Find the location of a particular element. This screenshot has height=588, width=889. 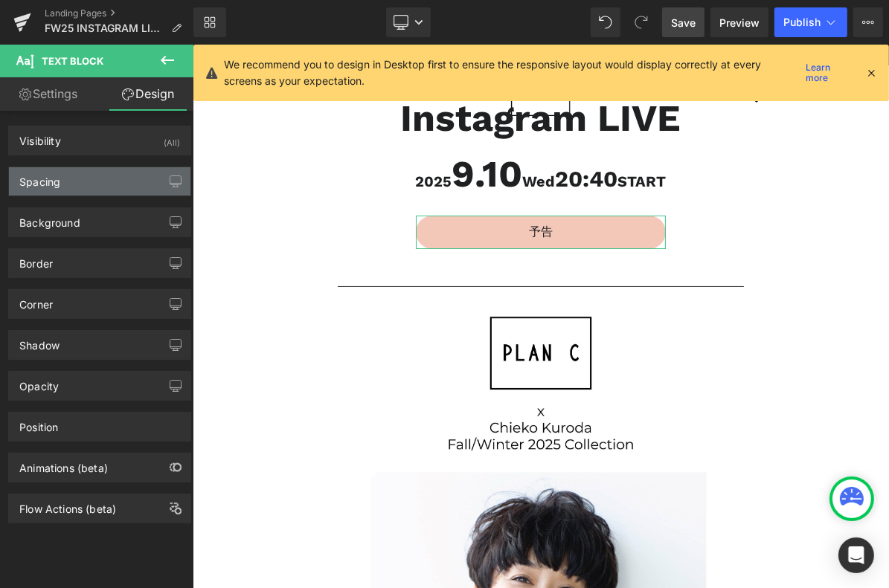

a: Design is located at coordinates (148, 94).